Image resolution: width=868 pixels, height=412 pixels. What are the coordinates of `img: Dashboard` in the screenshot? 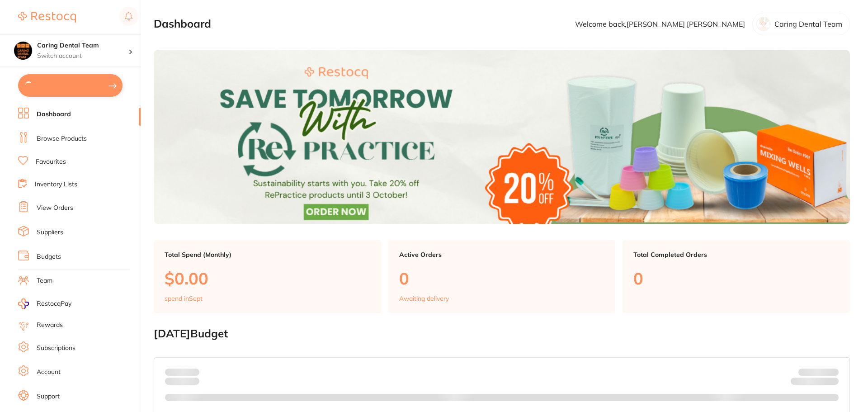 It's located at (502, 137).